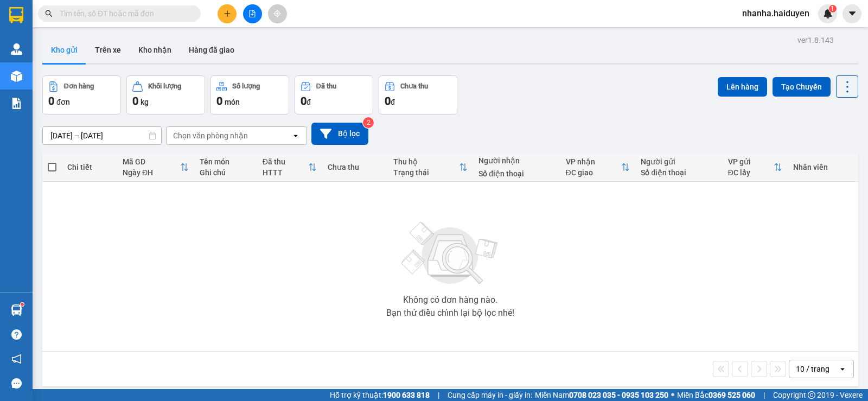  What do you see at coordinates (252, 14) in the screenshot?
I see `button: file-add` at bounding box center [252, 14].